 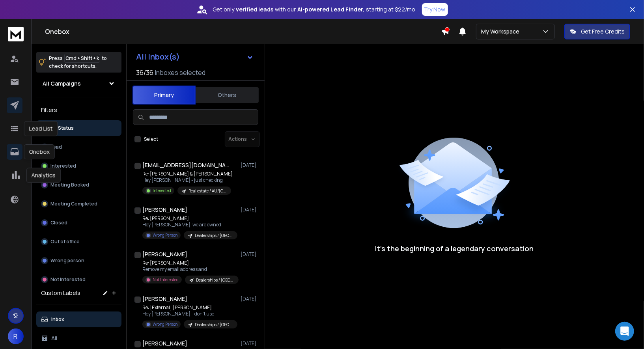 I want to click on button: Not Interested, so click(x=79, y=280).